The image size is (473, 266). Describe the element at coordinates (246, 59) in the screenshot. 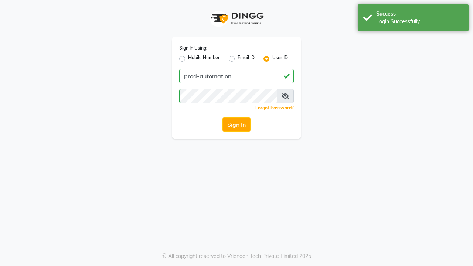

I see `label: Email ID` at that location.